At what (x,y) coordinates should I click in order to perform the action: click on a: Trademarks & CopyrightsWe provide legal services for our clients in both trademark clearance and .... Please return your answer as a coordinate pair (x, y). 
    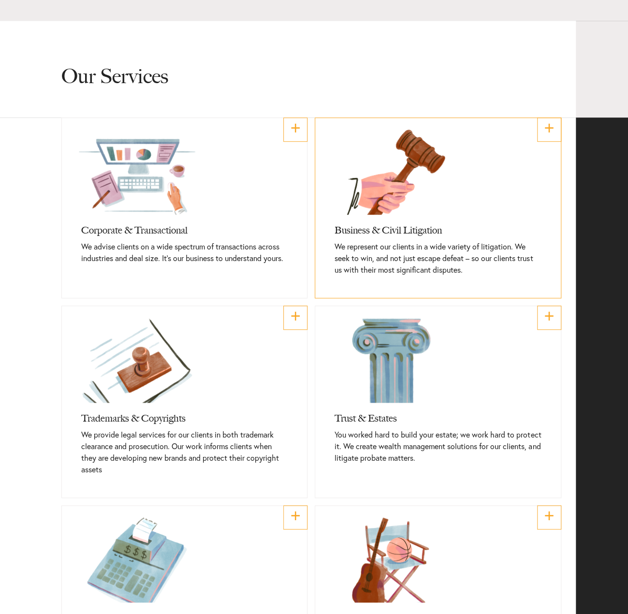
    Looking at the image, I should click on (185, 450).